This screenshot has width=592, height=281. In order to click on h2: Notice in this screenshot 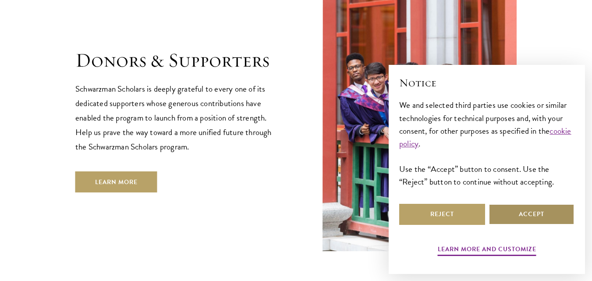, I will do `click(487, 83)`.